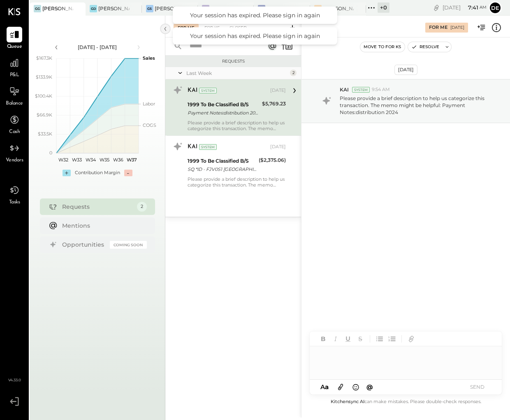 Image resolution: width=510 pixels, height=420 pixels. What do you see at coordinates (383, 7) in the screenshot?
I see `div: + 0` at bounding box center [383, 7].